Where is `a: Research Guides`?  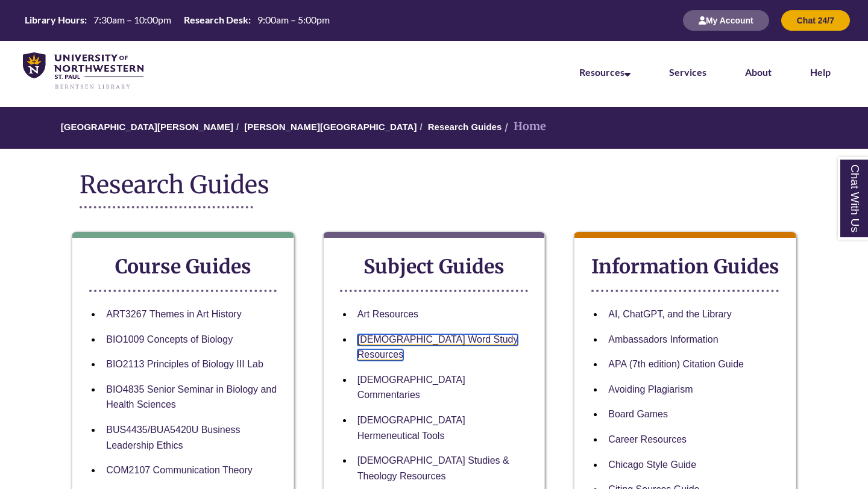
a: Research Guides is located at coordinates (465, 127).